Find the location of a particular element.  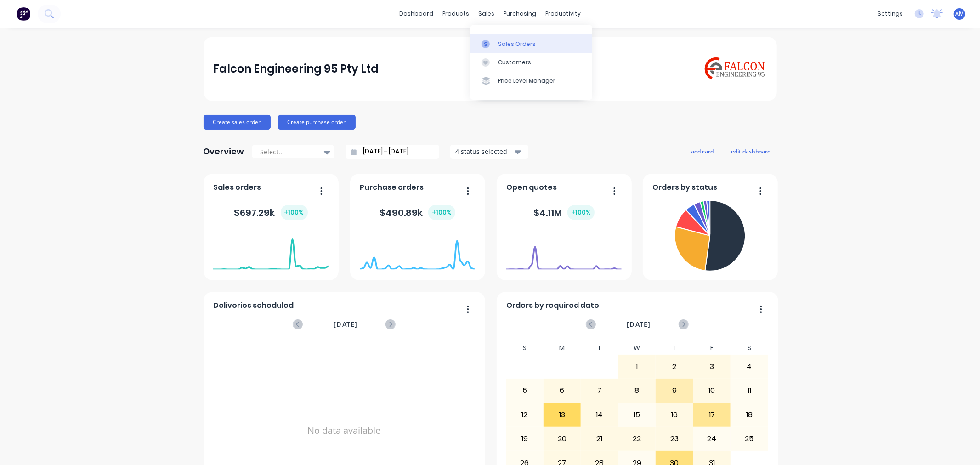

button: add card is located at coordinates (702, 151).